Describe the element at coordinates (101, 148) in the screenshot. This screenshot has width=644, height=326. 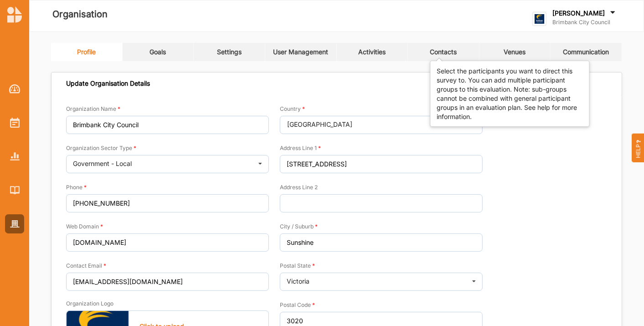
I see `label: Organization Sector Type` at that location.